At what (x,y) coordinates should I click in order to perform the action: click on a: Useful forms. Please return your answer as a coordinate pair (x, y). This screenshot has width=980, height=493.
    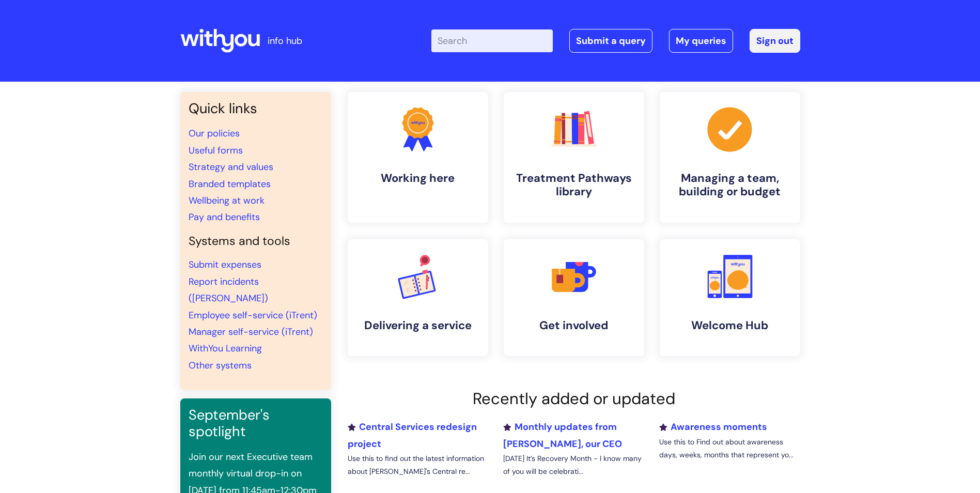
    Looking at the image, I should click on (215, 150).